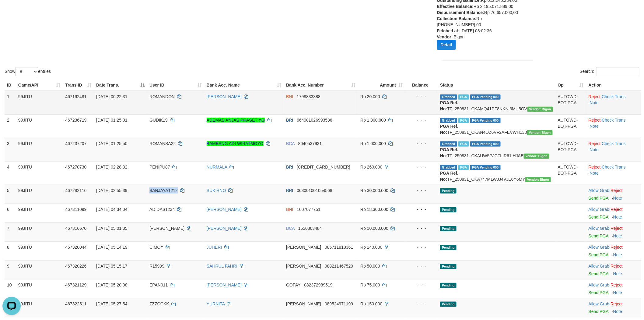 This screenshot has height=320, width=644. What do you see at coordinates (76, 120) in the screenshot?
I see `span: 467236719` at bounding box center [76, 120].